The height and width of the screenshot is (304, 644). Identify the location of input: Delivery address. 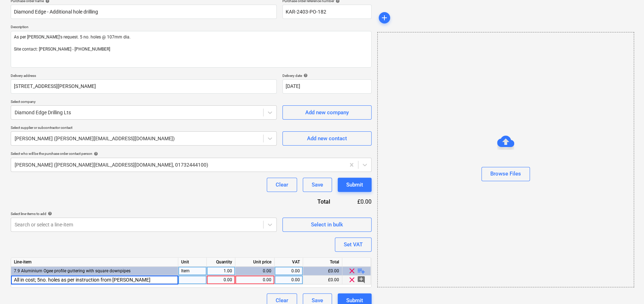
(143, 87).